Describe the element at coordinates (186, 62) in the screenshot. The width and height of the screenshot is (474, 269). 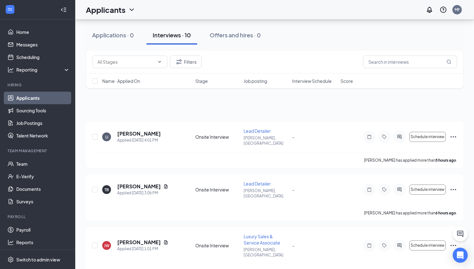
I see `button: Filter Filters` at that location.